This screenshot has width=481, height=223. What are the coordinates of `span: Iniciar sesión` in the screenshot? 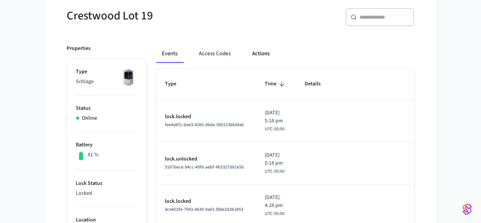 It's located at (18, 64).